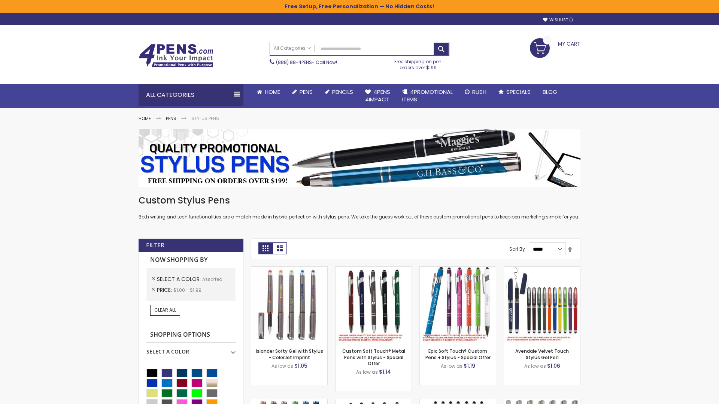 This screenshot has width=719, height=404. I want to click on div: Select A Color, so click(191, 349).